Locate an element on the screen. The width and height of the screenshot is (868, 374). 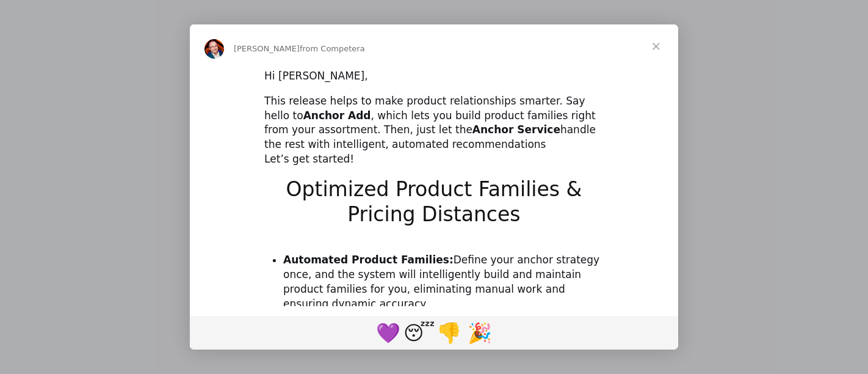
b: Anchor Add is located at coordinates (337, 116).